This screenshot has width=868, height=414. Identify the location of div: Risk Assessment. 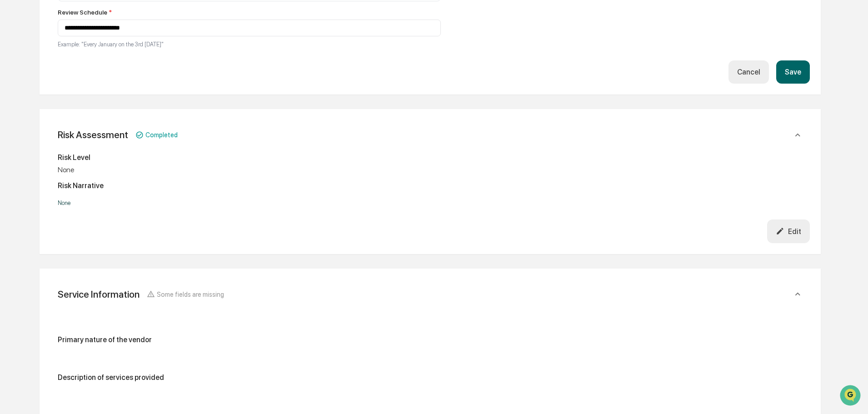
(93, 134).